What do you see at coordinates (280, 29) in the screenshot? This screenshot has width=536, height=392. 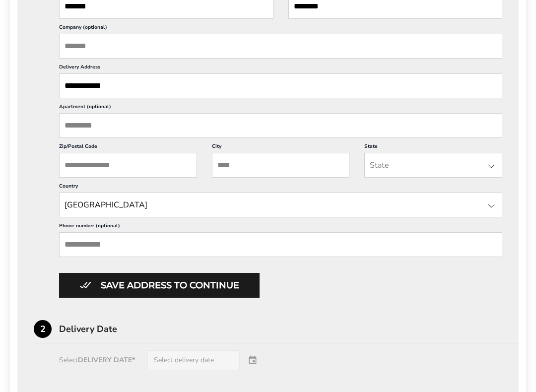 I see `label: Company (optional)` at bounding box center [280, 29].